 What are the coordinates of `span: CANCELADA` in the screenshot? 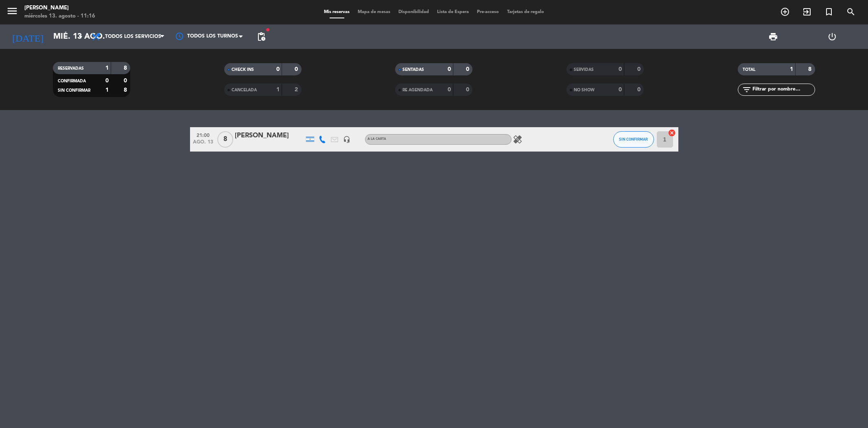 It's located at (244, 90).